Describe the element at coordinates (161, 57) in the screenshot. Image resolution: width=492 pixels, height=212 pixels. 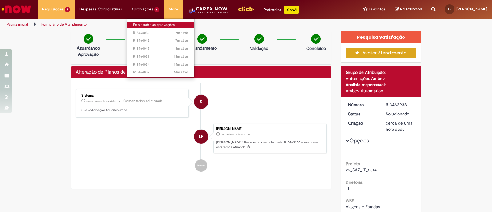
I see `span: R13464031` at that location.